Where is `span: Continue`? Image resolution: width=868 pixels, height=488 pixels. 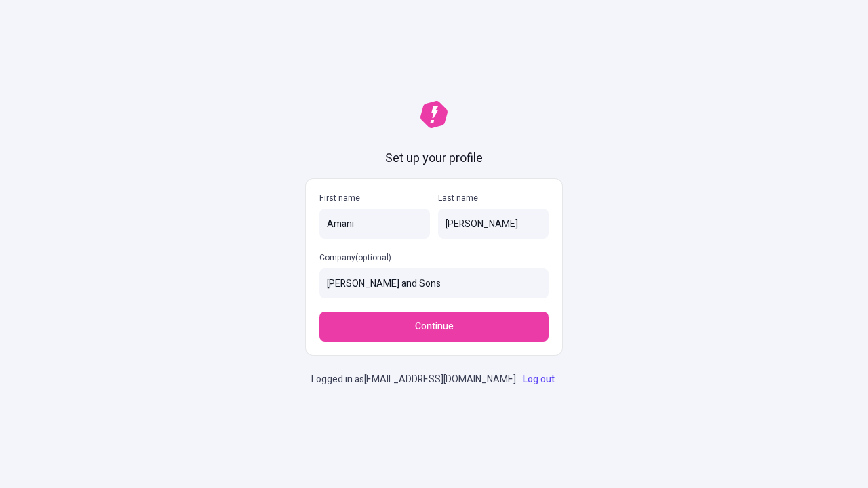
span: Continue is located at coordinates (434, 326).